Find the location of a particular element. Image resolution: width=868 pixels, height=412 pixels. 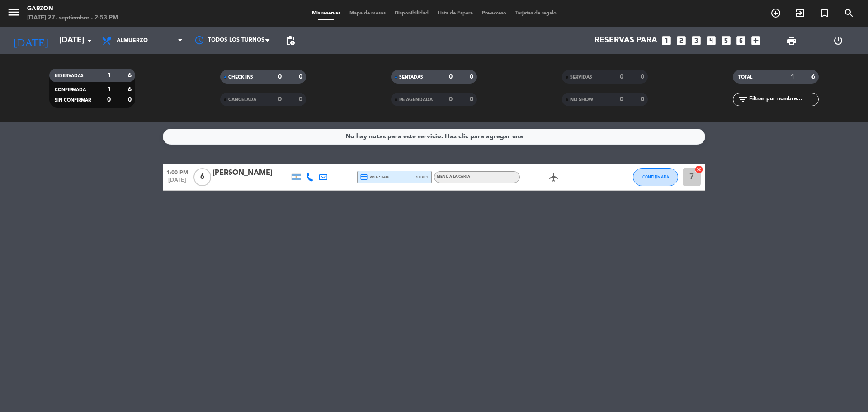

span: TOTAL is located at coordinates (745, 78).